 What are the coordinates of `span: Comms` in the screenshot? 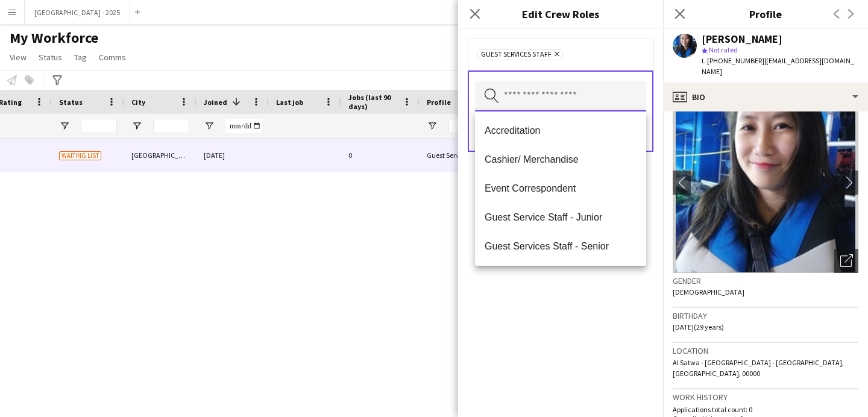 It's located at (112, 57).